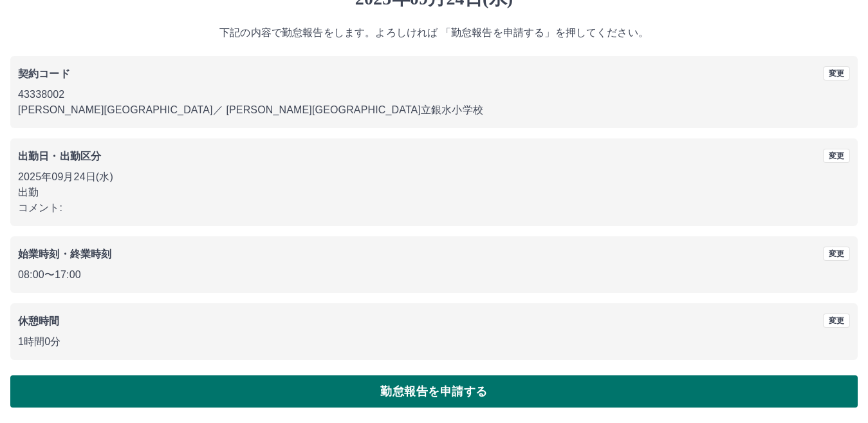 The height and width of the screenshot is (423, 868). What do you see at coordinates (434, 208) in the screenshot?
I see `p: コメント:` at bounding box center [434, 208].